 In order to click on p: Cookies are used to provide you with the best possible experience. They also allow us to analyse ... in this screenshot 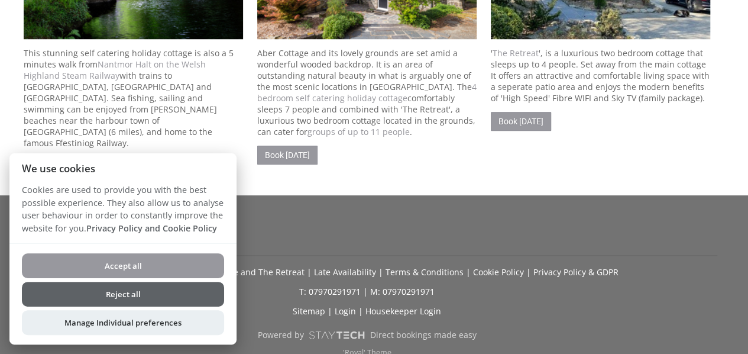, I will do `click(123, 213)`.